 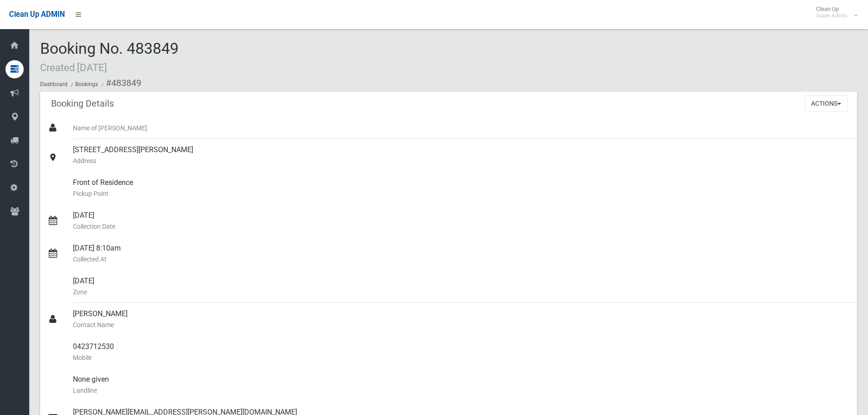 I want to click on small: Address, so click(x=461, y=160).